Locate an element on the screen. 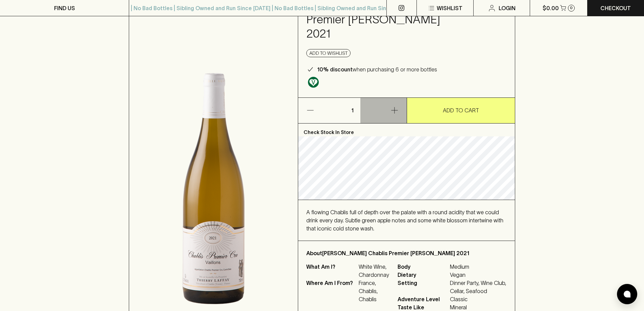 Image resolution: width=644 pixels, height=311 pixels. span: Dietary is located at coordinates (423, 275).